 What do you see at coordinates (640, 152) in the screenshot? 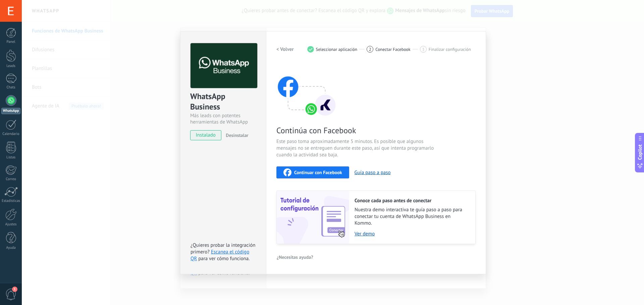
I see `span: Copilot` at bounding box center [640, 152].